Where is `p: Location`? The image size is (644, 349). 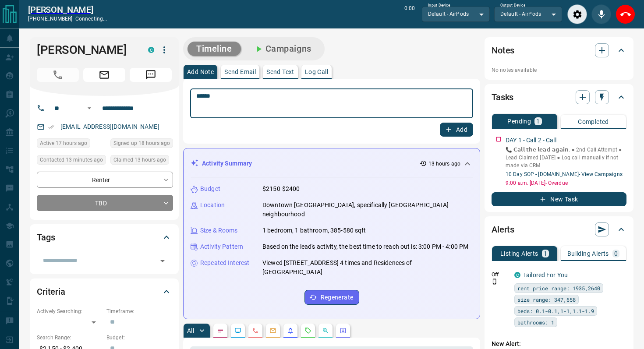 p: Location is located at coordinates (212, 205).